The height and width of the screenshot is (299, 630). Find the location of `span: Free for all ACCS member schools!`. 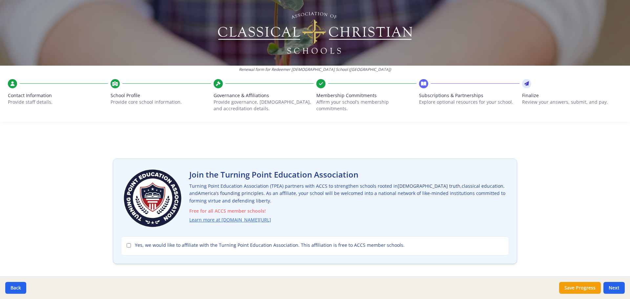

span: Free for all ACCS member schools! is located at coordinates (349, 211).